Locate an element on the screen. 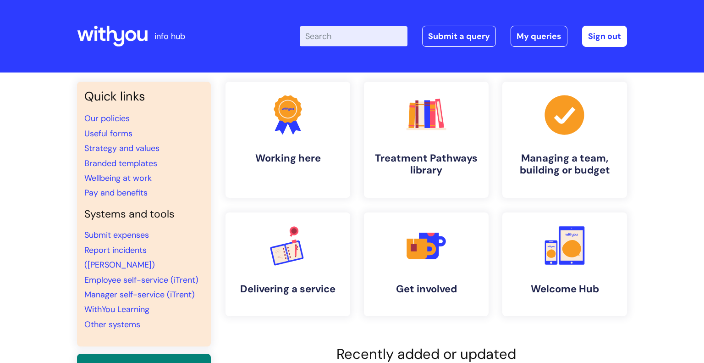  h4: Treatment Pathways library is located at coordinates (426, 164).